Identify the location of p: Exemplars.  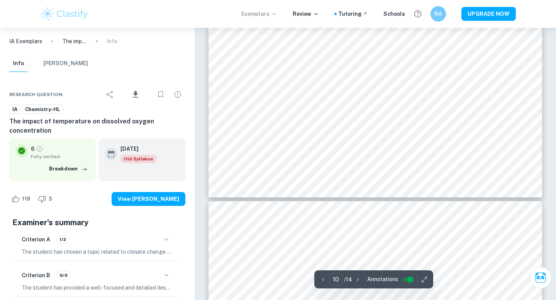
(259, 14).